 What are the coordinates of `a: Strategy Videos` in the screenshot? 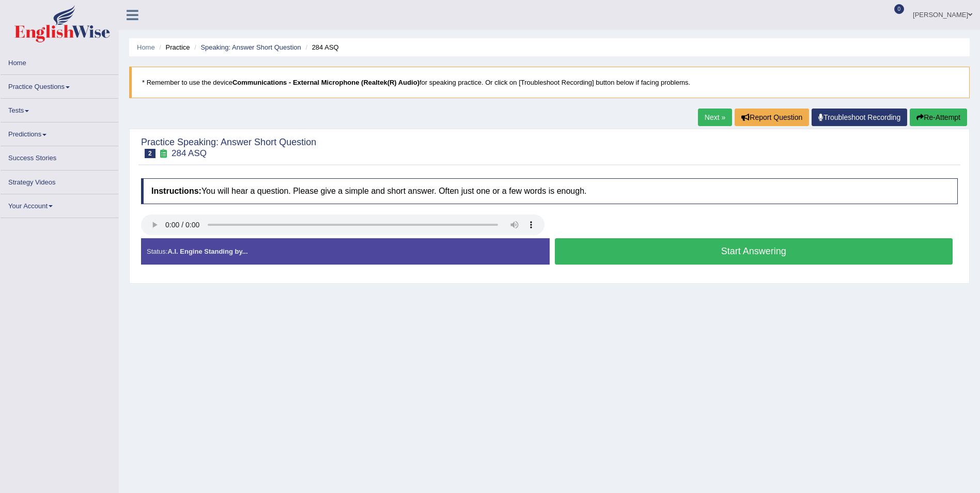 It's located at (59, 181).